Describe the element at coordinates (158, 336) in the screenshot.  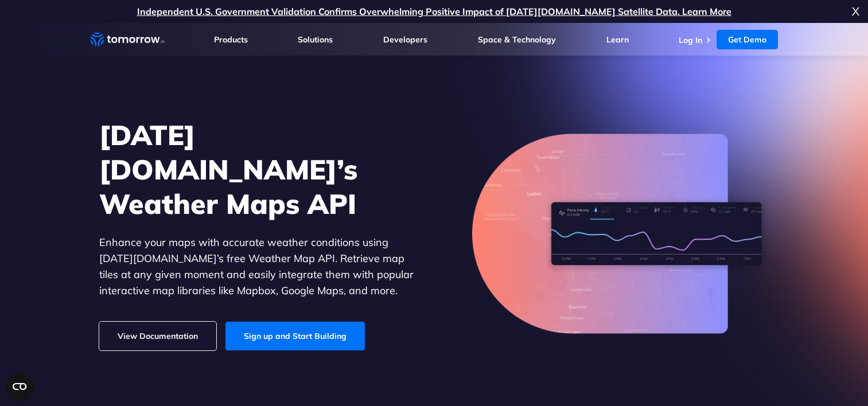
I see `a: View Documentation` at that location.